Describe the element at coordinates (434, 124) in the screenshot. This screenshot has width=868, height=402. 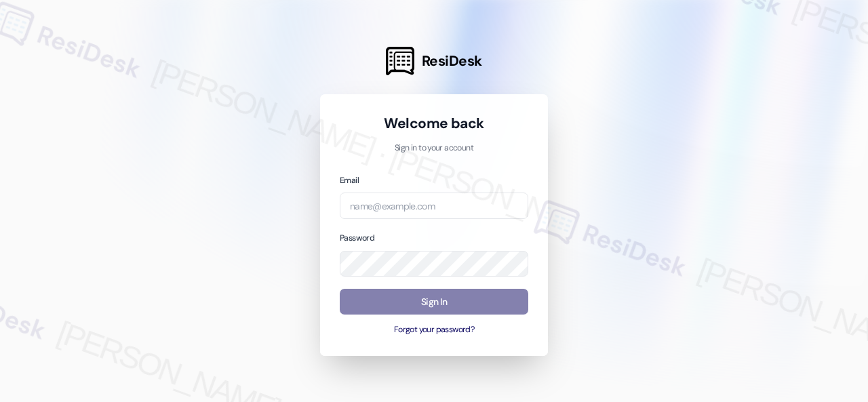
I see `h1: Welcome back` at that location.